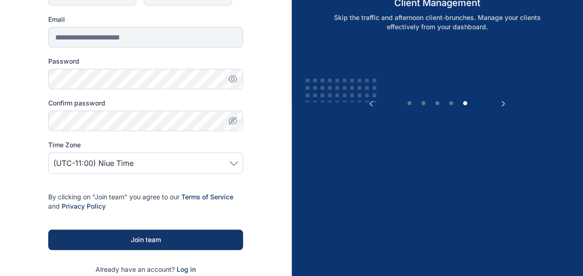 Image resolution: width=583 pixels, height=276 pixels. Describe the element at coordinates (146, 103) in the screenshot. I see `label: Confirm password` at that location.